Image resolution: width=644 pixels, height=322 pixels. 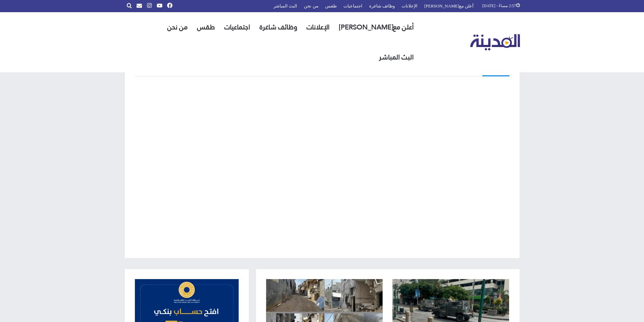 What do you see at coordinates (495, 42) in the screenshot?
I see `a: تلفزيون المدينة` at bounding box center [495, 42].